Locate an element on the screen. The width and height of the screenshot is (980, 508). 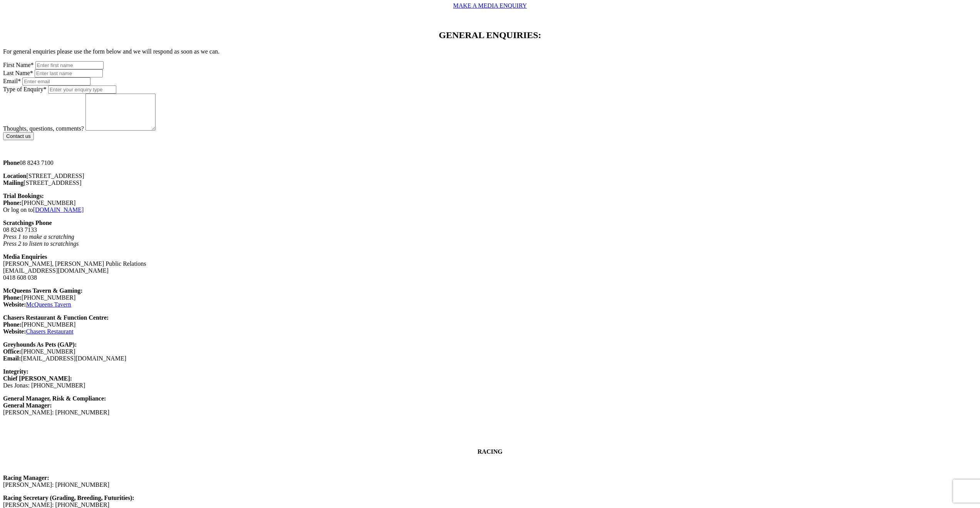
strong: Media Enquiries is located at coordinates (25, 256).